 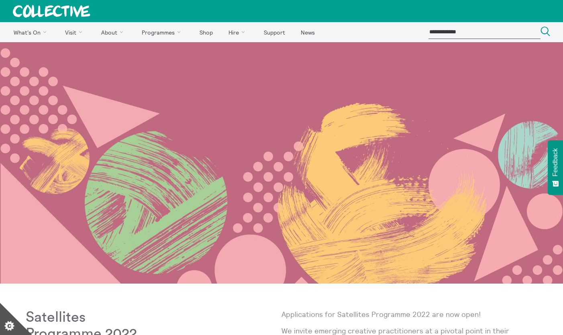 I want to click on a: About, so click(x=114, y=32).